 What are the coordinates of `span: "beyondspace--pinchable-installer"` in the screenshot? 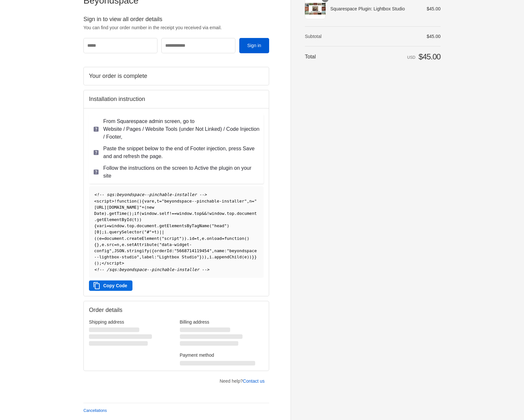 It's located at (204, 201).